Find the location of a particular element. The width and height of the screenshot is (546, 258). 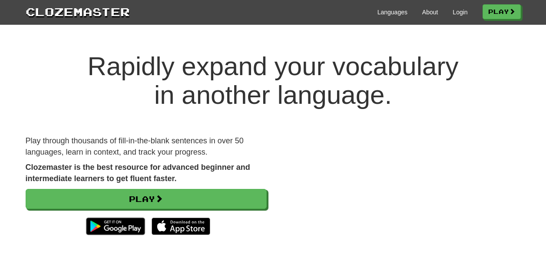

a: About is located at coordinates (430, 12).